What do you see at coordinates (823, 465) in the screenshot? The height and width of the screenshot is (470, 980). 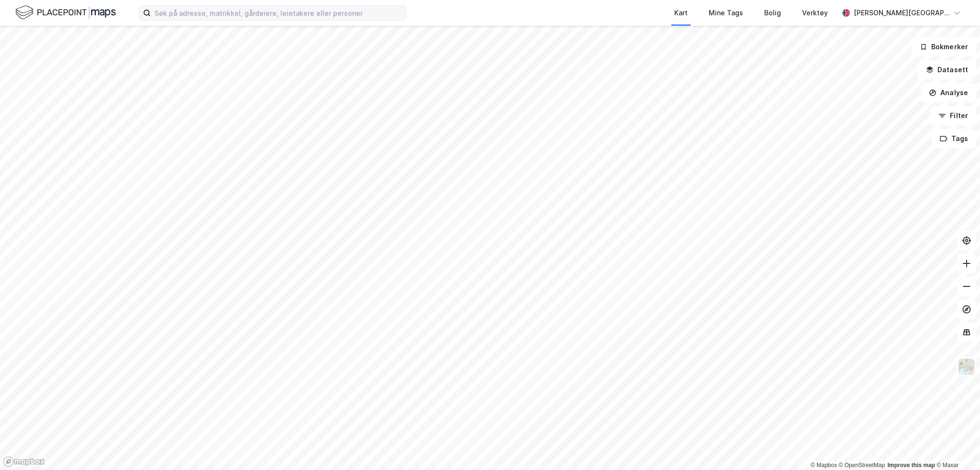 I see `a: Mapbox` at bounding box center [823, 465].